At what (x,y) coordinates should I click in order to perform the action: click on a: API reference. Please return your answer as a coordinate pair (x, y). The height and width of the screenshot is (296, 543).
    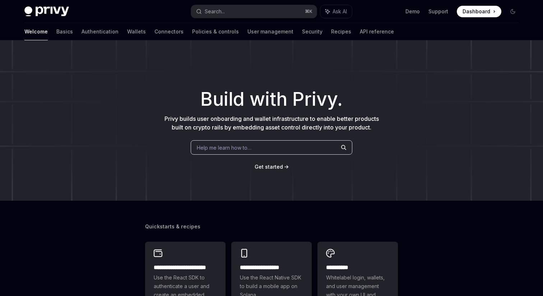
    Looking at the image, I should click on (377, 32).